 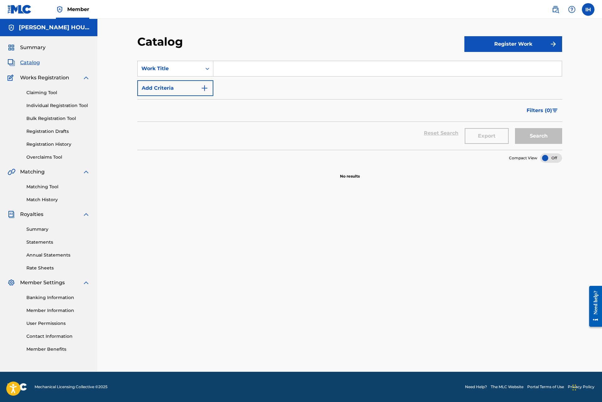 I want to click on img: Royalties, so click(x=11, y=214).